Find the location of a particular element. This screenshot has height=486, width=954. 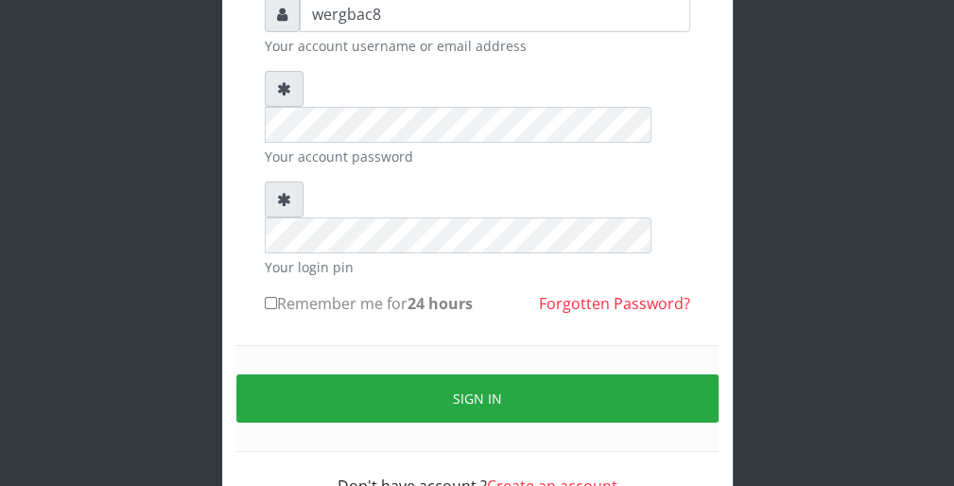

b: 24 hours is located at coordinates (440, 304).